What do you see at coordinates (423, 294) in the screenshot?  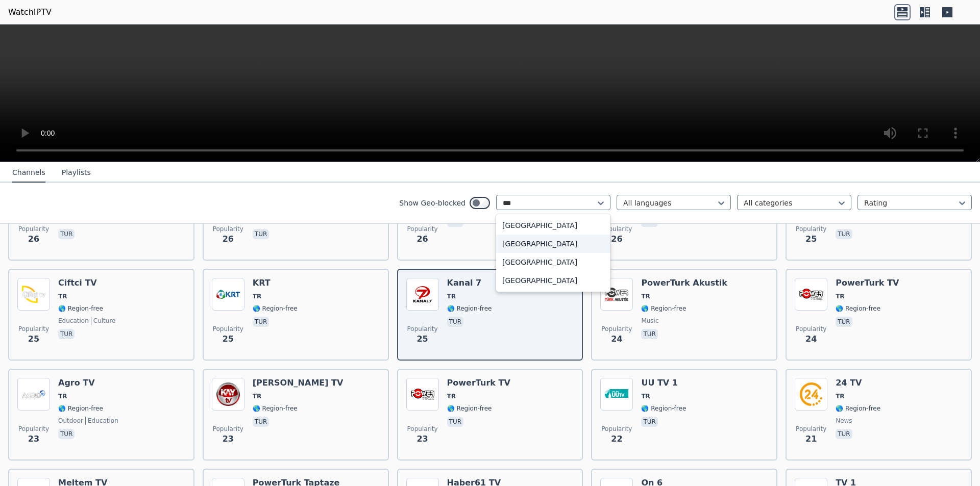 I see `img: Kanal 7` at bounding box center [423, 294].